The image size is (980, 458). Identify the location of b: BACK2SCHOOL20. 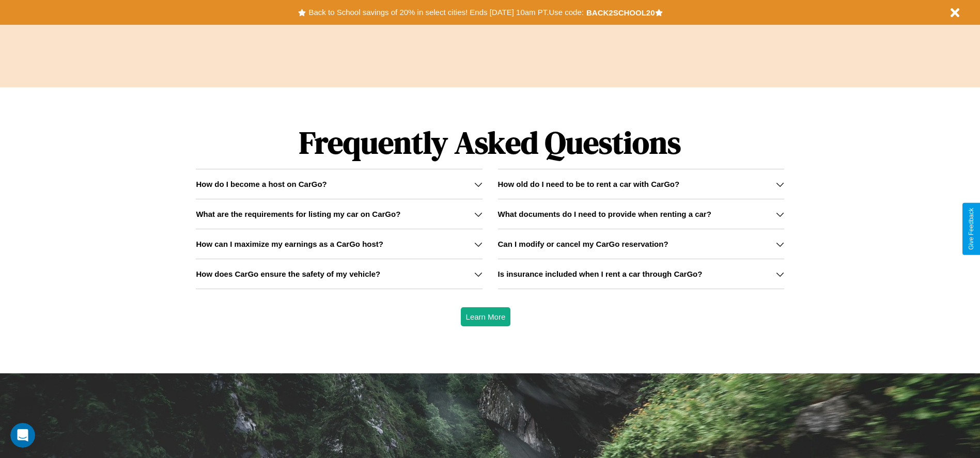
(620, 12).